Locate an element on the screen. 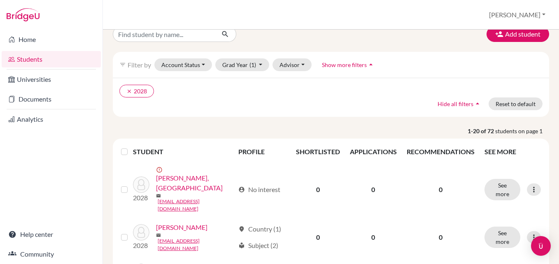 The height and width of the screenshot is (264, 559). a: Students is located at coordinates (51, 59).